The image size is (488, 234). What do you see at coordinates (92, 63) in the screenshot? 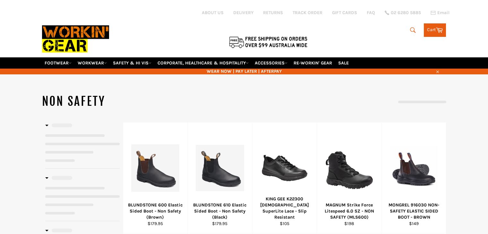
I see `a: WORKWEAR` at bounding box center [92, 63].